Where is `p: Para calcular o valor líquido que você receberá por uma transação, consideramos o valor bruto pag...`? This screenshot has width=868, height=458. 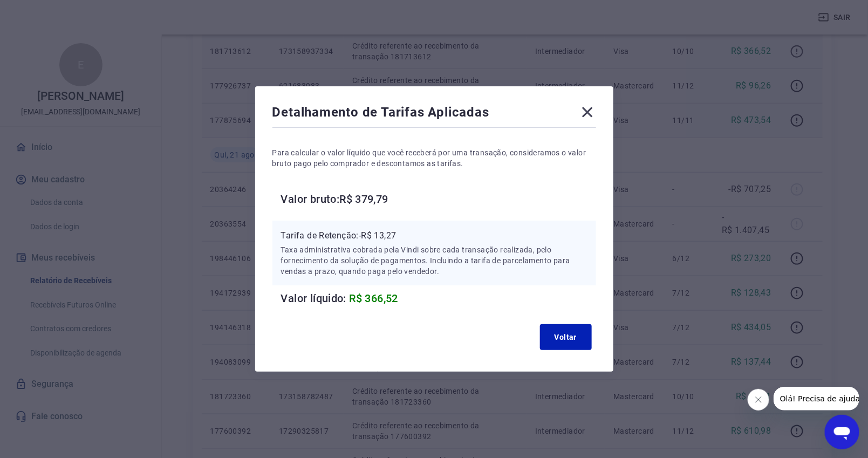
p: Para calcular o valor líquido que você receberá por uma transação, consideramos o valor bruto pag... is located at coordinates (434, 158).